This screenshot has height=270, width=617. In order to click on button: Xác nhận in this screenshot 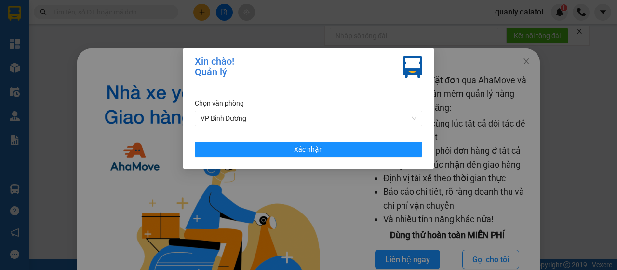, I will do `click(309, 149)`.